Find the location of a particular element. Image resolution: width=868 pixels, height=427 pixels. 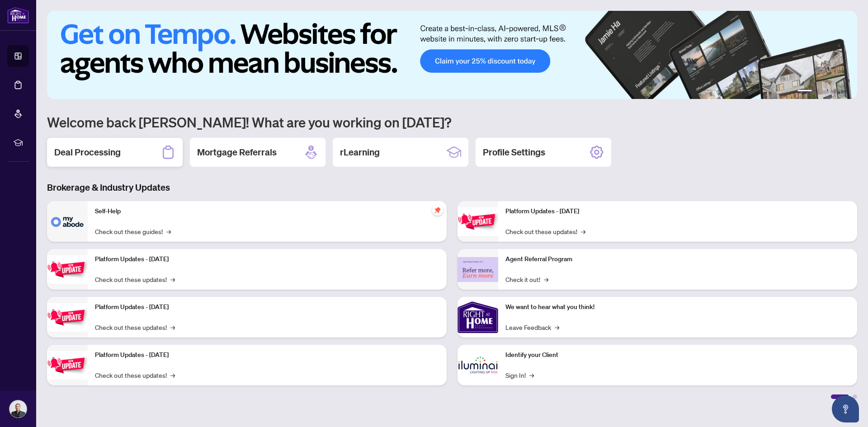

img: Platform Updates - July 21, 2025 is located at coordinates (67, 317).